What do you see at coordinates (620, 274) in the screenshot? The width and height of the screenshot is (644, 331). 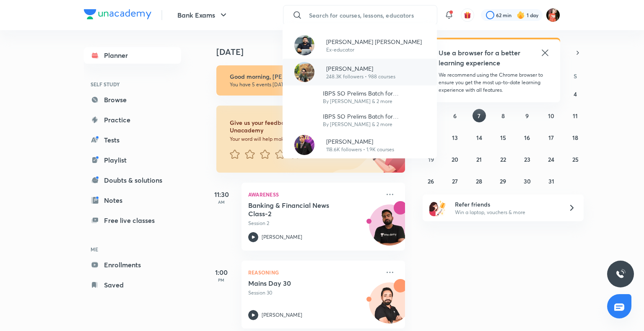 I see `img: ttu` at bounding box center [620, 274].